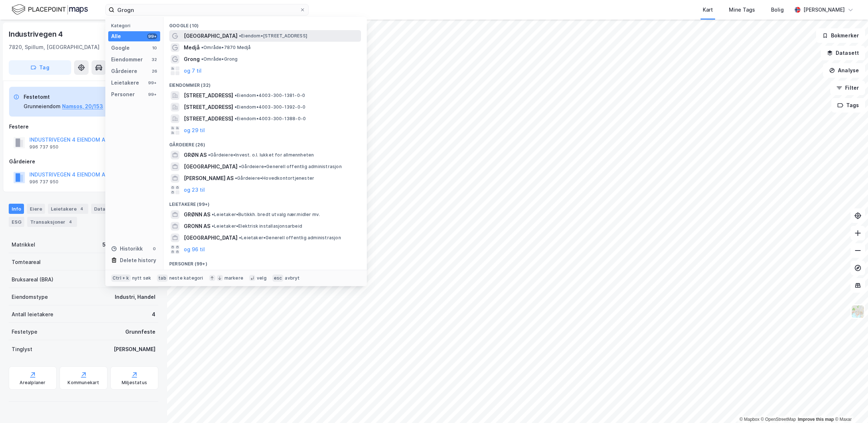  Describe the element at coordinates (749, 419) in the screenshot. I see `a: Mapbox` at that location.